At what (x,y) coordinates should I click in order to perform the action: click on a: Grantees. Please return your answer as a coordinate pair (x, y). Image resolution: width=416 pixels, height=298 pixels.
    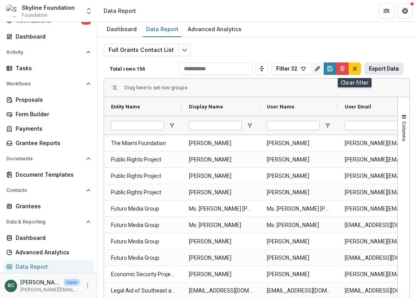
    Looking at the image, I should click on (48, 206).